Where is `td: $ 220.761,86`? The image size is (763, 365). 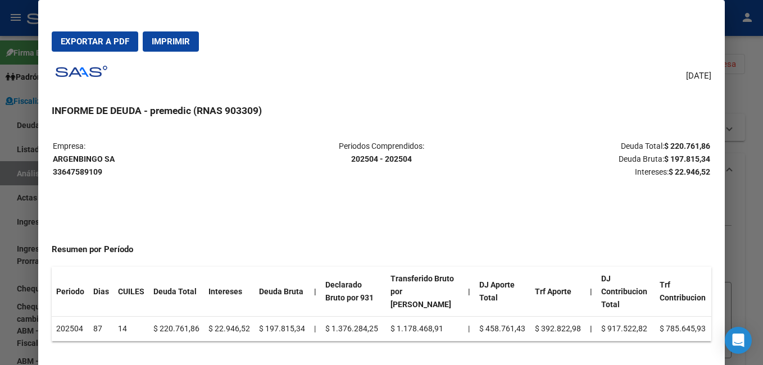 td: $ 220.761,86 is located at coordinates (176, 329).